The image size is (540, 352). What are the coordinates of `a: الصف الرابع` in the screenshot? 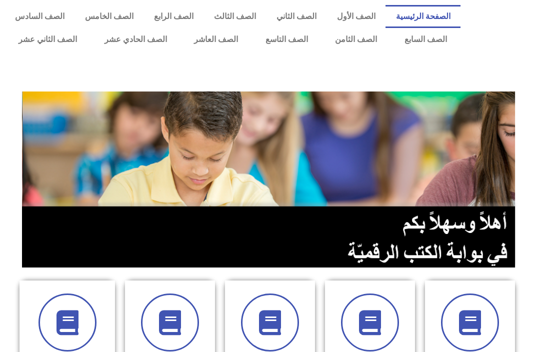 It's located at (174, 16).